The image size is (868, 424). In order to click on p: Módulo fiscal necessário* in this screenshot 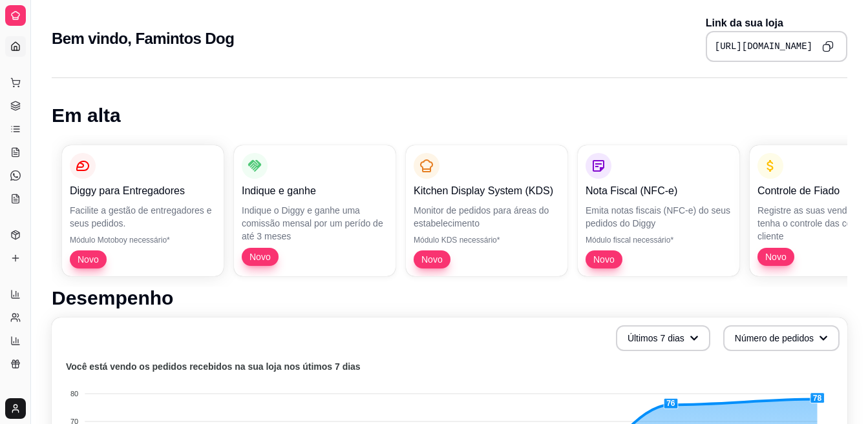, I will do `click(658, 240)`.